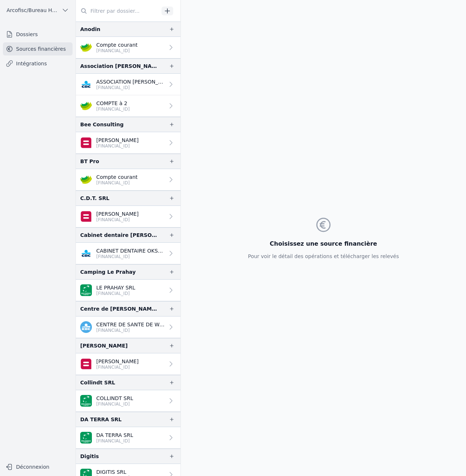  I want to click on div: Collindt SRL, so click(98, 382).